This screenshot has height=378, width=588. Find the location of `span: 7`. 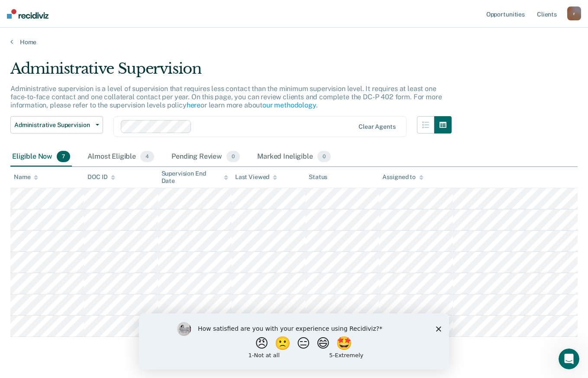

span: 7 is located at coordinates (63, 157).